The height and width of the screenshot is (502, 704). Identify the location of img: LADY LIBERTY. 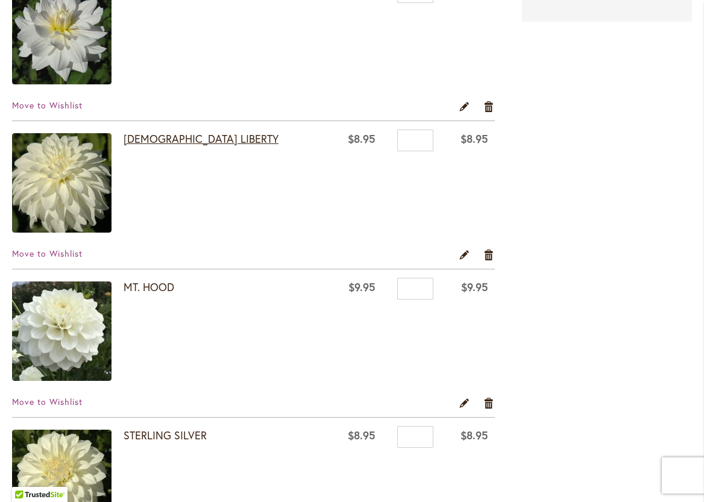
(61, 183).